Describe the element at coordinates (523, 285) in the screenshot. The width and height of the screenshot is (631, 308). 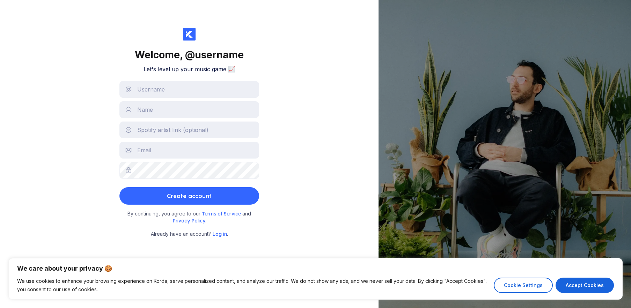
I see `button: Cookie Settings` at that location.